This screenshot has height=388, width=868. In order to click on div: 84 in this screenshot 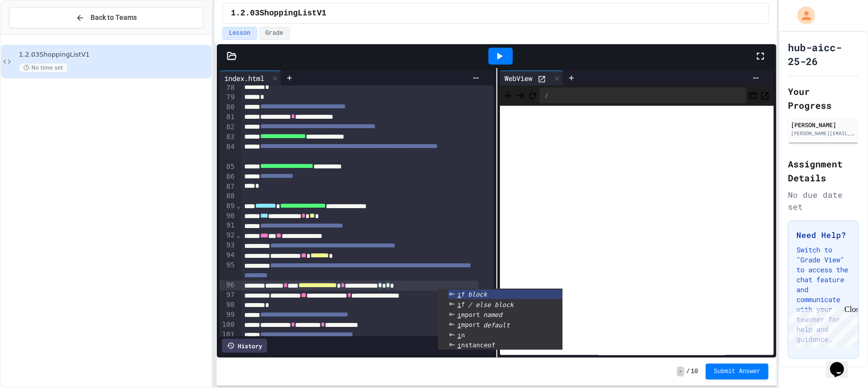, I will do `click(227, 152)`.